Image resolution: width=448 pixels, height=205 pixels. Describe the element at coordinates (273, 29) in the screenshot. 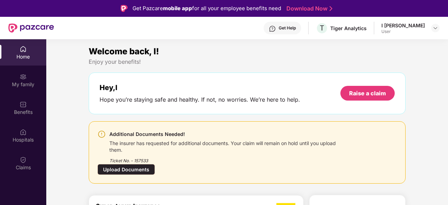

I see `img: svg+xml;base64,PHN2ZyBpZD0iSGVscC0zMngzMiIgeG1sbnM9Imh0dHA6Ly93d3cudzMub3JnLzIwMDAvc3ZnIiB3aWR0aD...` at that location.